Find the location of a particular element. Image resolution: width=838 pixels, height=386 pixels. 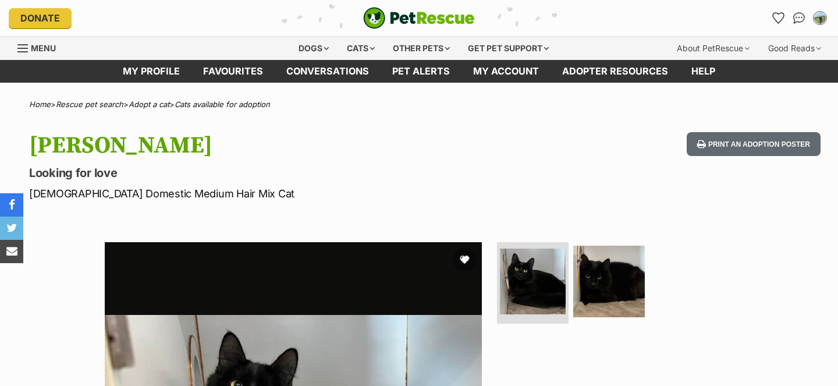

img: logo-cat-932fe2b9b8326f06289b0f2fb663e598f794de774fb13d1741a6617ecf9a85b4.svg is located at coordinates (419, 18).